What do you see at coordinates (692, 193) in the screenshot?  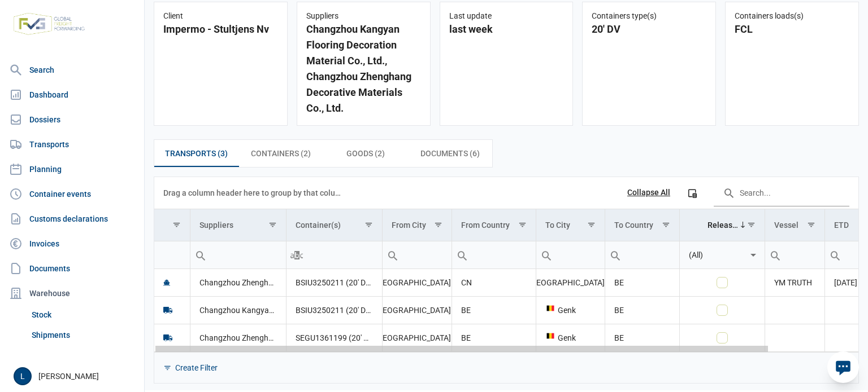 I see `div: Column Chooser` at bounding box center [692, 193].